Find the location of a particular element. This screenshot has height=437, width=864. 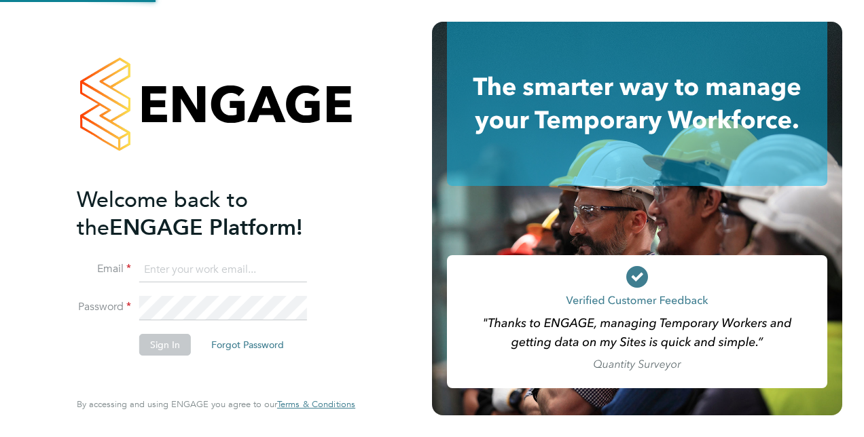

label: Email is located at coordinates (104, 269).